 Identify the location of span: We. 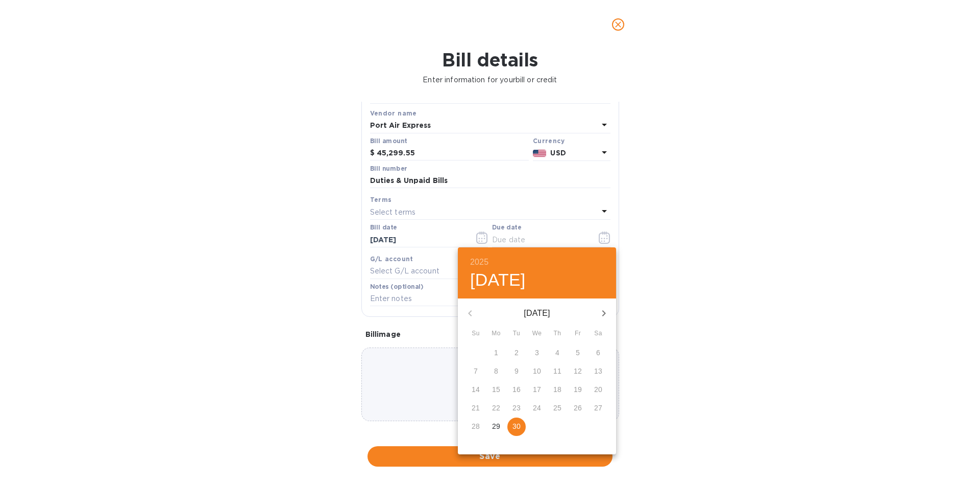
(537, 334).